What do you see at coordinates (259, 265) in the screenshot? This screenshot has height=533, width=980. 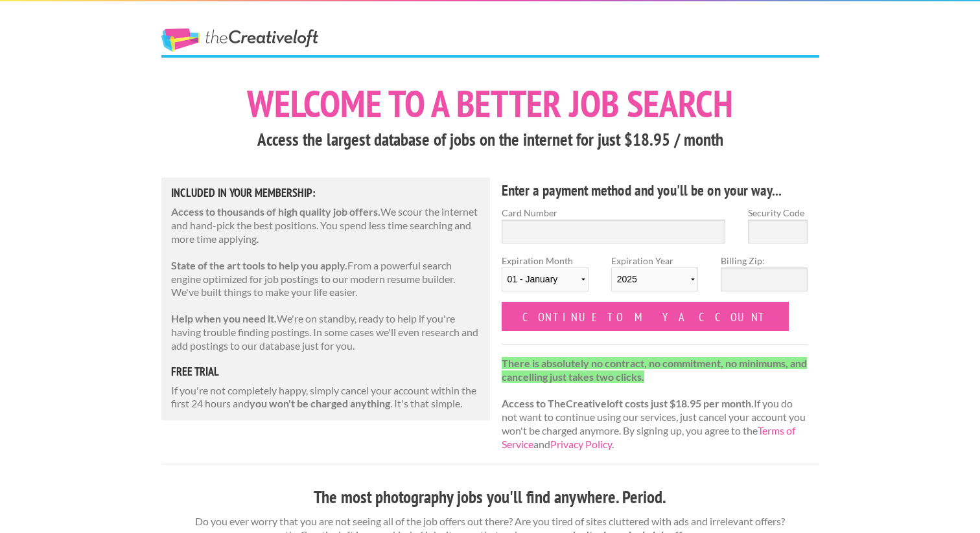 I see `strong: State of the art tools to help you apply.` at bounding box center [259, 265].